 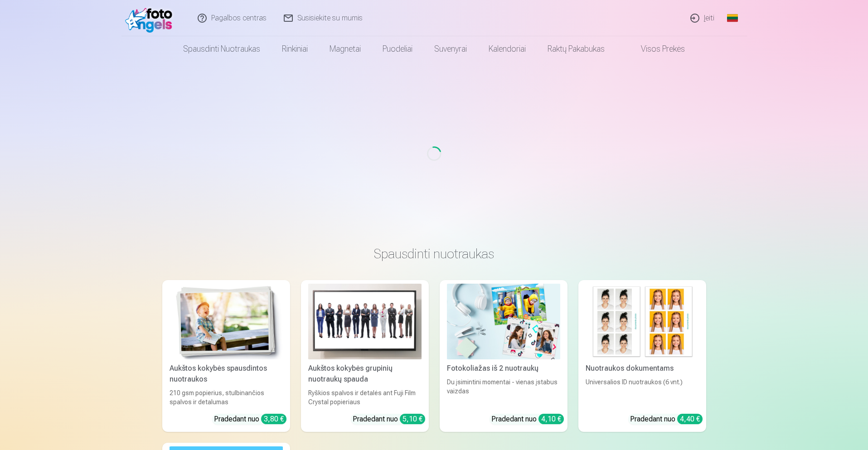 I want to click on a: Aukštos kokybės spausdintos nuotraukos Aukštos kokybės spausdintos nuotraukos210 gsm popierius, s..., so click(x=227, y=356).